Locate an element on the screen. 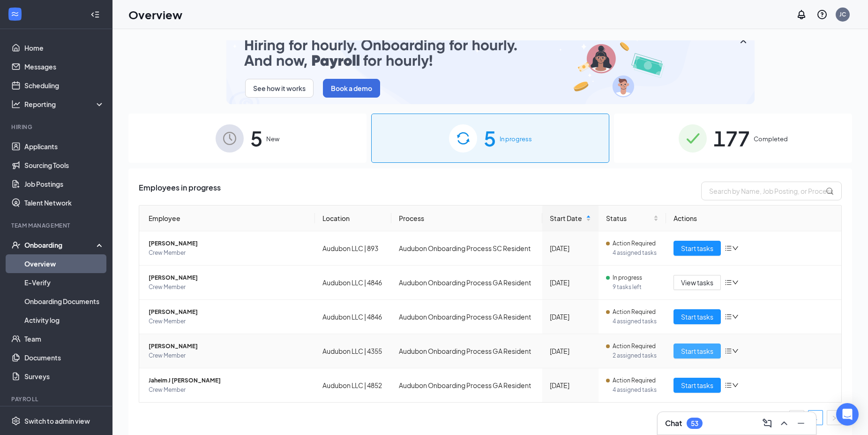 This screenshot has height=435, width=868. svg: QuestionInfo is located at coordinates (822, 14).